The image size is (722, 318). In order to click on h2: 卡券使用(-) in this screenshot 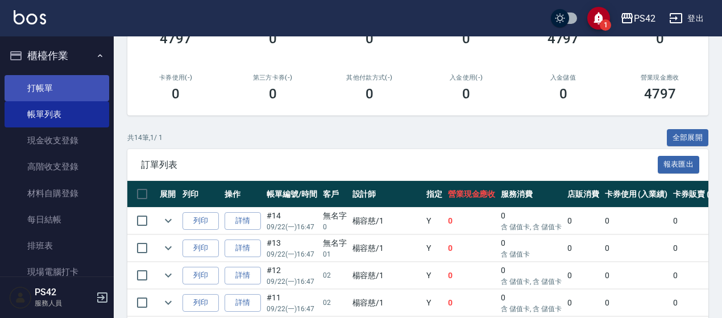, I will do `click(176, 77)`.